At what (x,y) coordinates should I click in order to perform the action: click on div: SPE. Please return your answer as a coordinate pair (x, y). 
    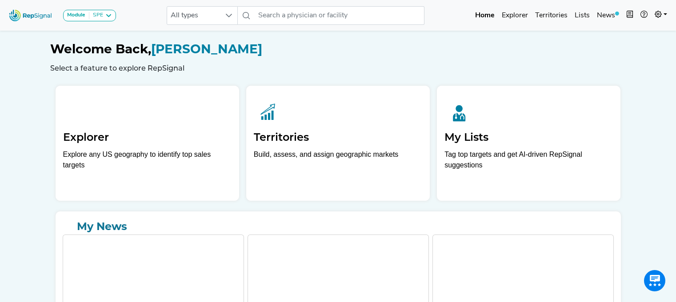
    Looking at the image, I should click on (96, 16).